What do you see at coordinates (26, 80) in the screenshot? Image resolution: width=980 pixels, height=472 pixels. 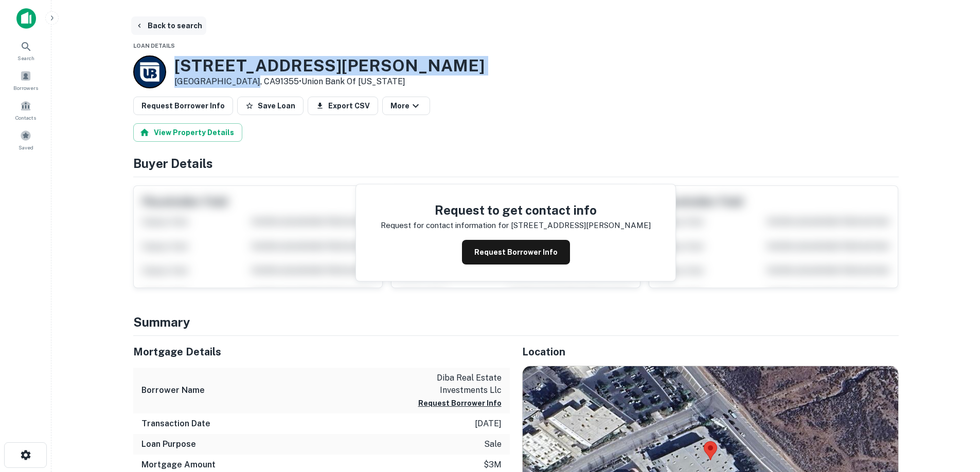 I see `a: Borrowers` at bounding box center [26, 80].